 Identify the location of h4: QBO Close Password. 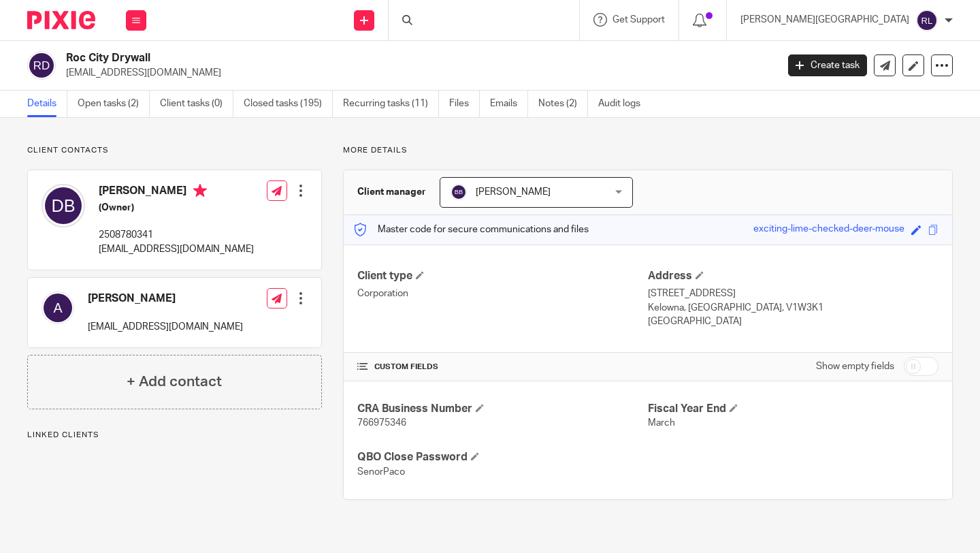
(502, 457).